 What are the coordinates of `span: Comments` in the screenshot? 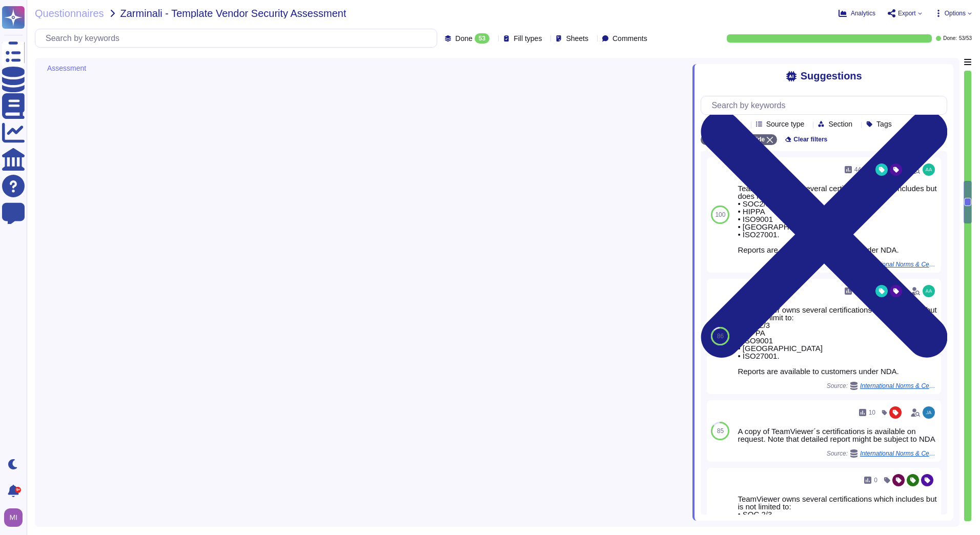 It's located at (630, 38).